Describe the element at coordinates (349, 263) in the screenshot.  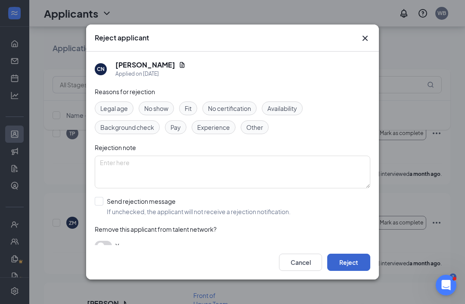
I see `button: Reject` at that location.